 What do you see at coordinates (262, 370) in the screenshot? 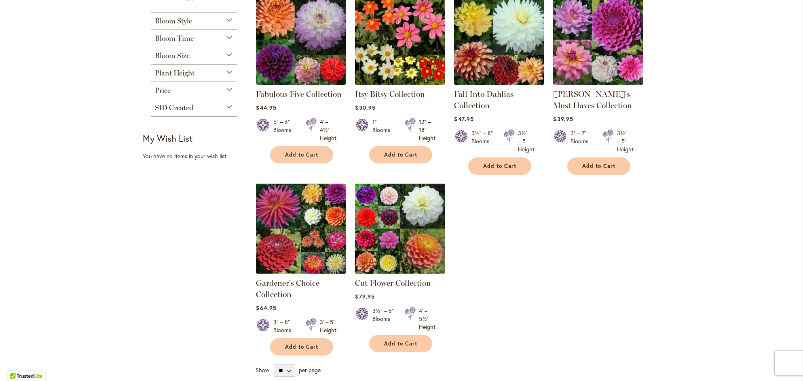
I see `span: Show` at bounding box center [262, 370].